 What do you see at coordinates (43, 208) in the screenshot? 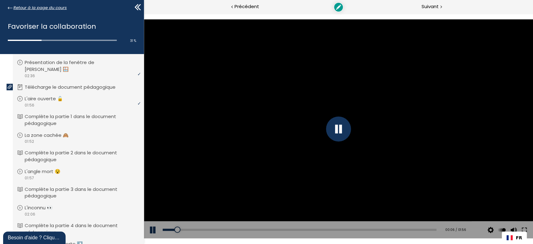
I see `p: L'inconnu 👀` at bounding box center [43, 208].